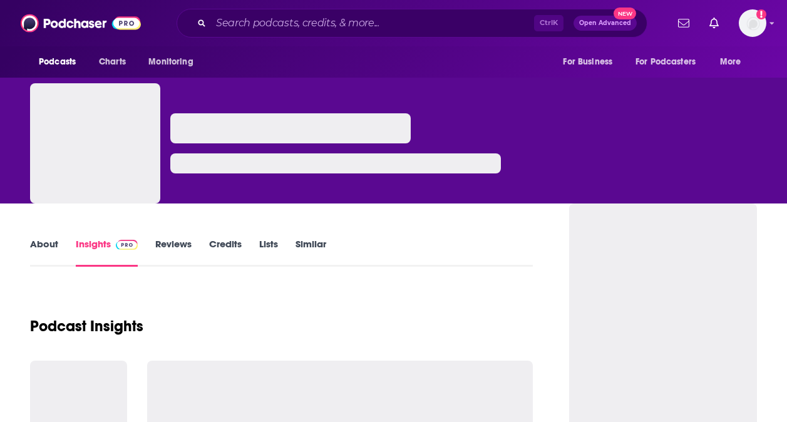  Describe the element at coordinates (605, 23) in the screenshot. I see `span: Open Advanced` at that location.